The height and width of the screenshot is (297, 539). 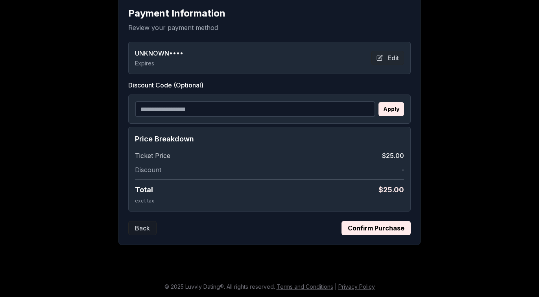 What do you see at coordinates (305, 286) in the screenshot?
I see `a: Terms and Conditions` at bounding box center [305, 286].